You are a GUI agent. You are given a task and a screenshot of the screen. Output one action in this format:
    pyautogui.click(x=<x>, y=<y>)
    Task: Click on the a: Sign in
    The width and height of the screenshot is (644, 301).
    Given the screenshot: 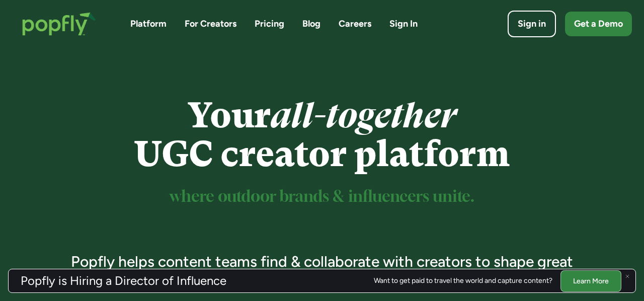 What is the action you would take?
    pyautogui.click(x=532, y=24)
    